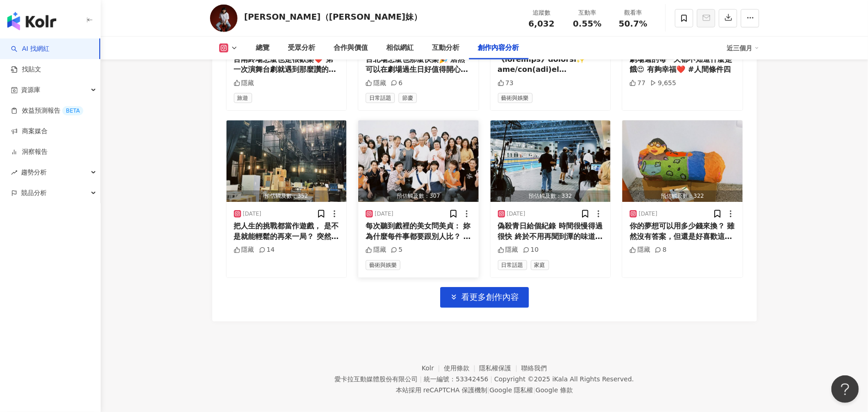 This screenshot has height=412, width=868. Describe the element at coordinates (243, 98) in the screenshot. I see `span: 旅遊` at that location.